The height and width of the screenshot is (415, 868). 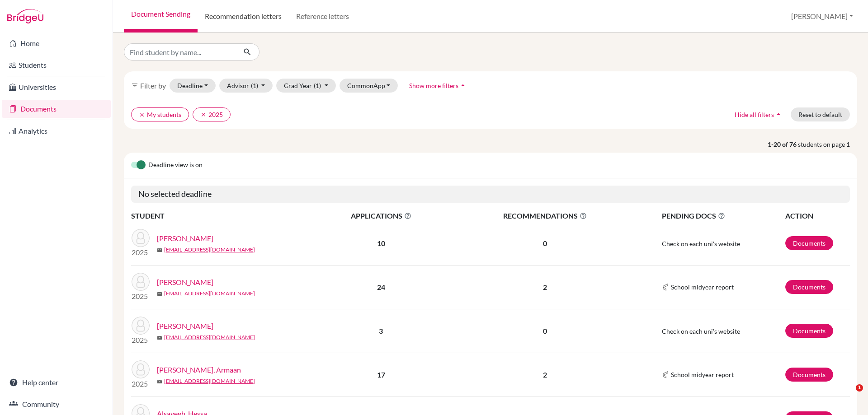 I want to click on span: APPLICATIONS, so click(x=381, y=216).